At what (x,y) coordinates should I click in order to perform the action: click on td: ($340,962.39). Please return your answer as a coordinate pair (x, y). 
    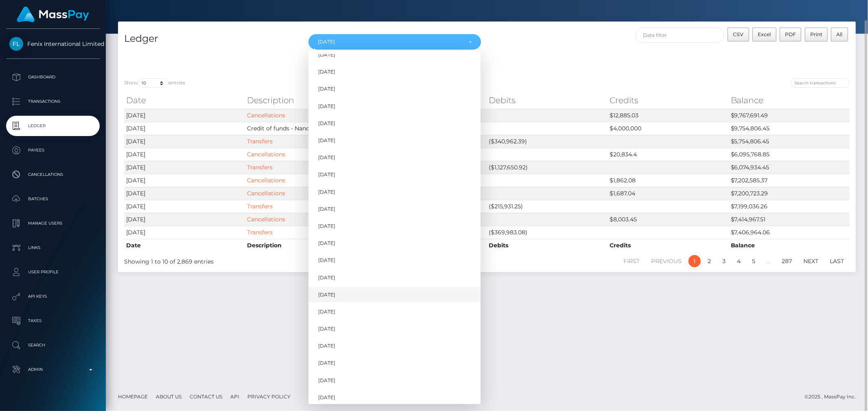
    Looking at the image, I should click on (547, 142).